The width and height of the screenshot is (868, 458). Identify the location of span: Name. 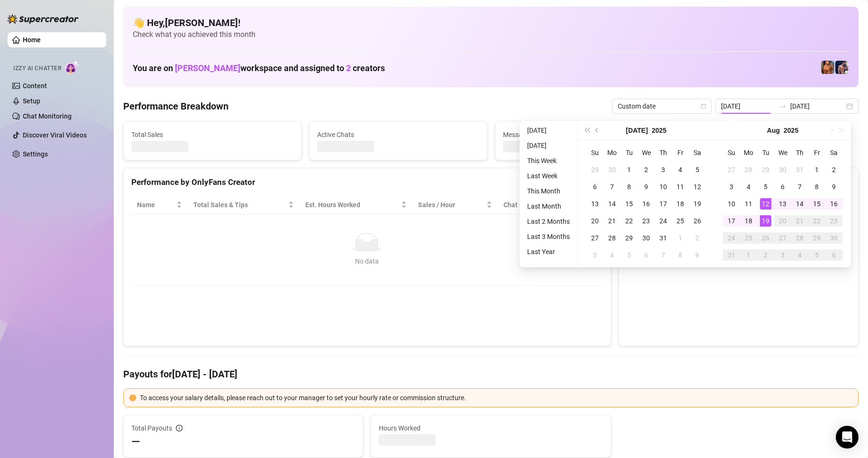
(155, 205).